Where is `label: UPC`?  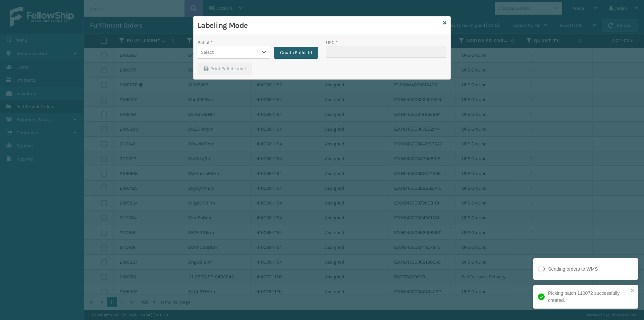 label: UPC is located at coordinates (332, 42).